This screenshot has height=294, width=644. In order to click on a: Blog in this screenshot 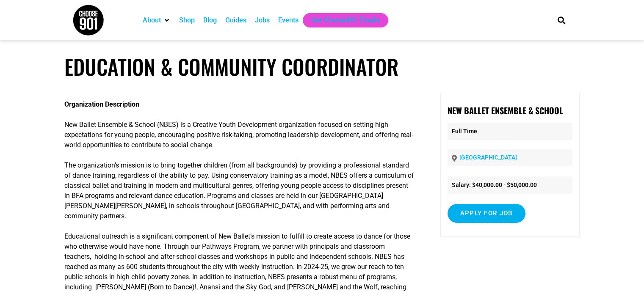, I will do `click(210, 20)`.